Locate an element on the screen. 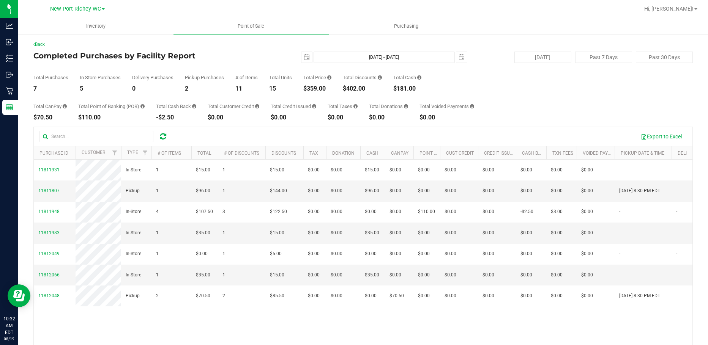 This screenshot has width=708, height=345. div: Total Donations is located at coordinates (388, 106).